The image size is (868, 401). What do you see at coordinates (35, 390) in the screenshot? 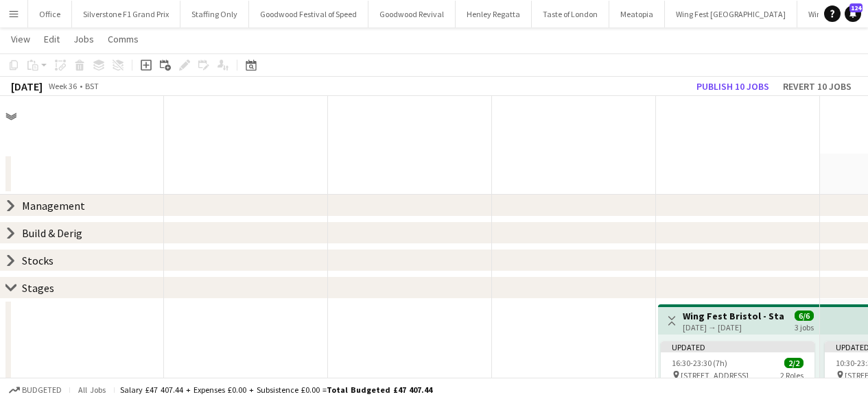
I see `button: Budgeted` at bounding box center [35, 390].